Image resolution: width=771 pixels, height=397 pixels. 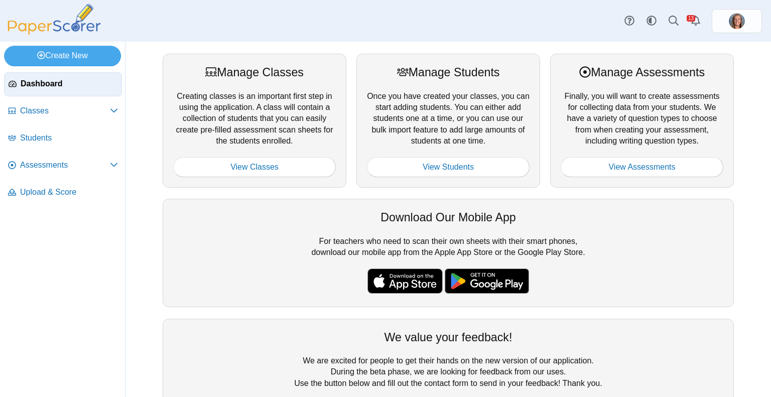 What do you see at coordinates (63, 193) in the screenshot?
I see `a: Upload & Score` at bounding box center [63, 193].